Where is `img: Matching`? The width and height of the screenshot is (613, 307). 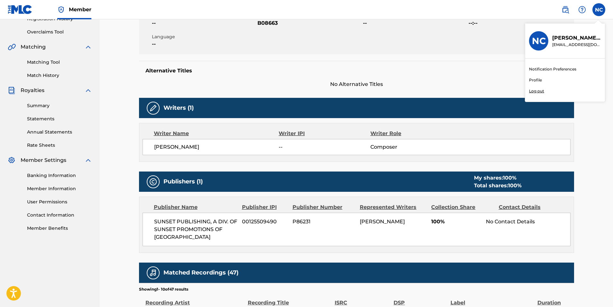
img: Matching is located at coordinates (12, 47).